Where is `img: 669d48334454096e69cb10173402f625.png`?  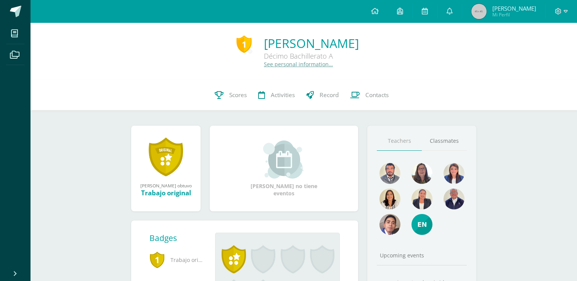
img: 669d48334454096e69cb10173402f625.png is located at coordinates (389, 224).